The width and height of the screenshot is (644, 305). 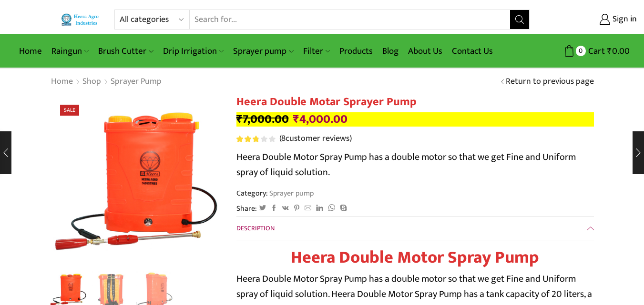 I want to click on a: About Us, so click(x=425, y=51).